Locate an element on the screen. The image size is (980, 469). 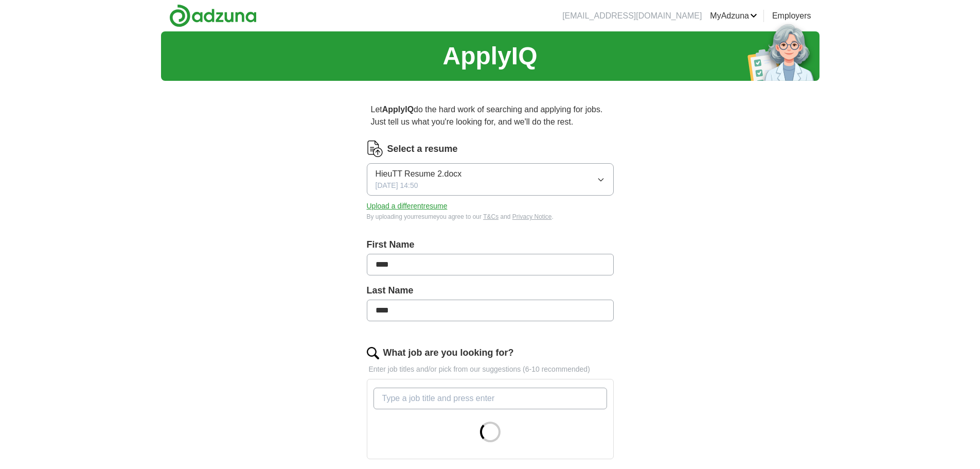
a: T&Cs is located at coordinates (491, 216).